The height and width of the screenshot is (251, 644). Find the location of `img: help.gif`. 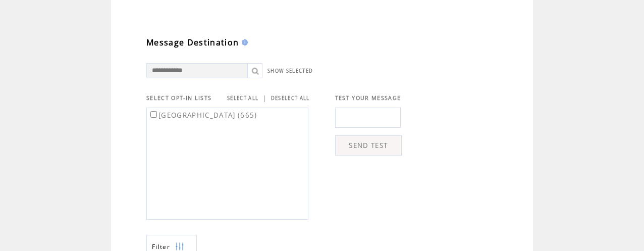

img: help.gif is located at coordinates (243, 42).